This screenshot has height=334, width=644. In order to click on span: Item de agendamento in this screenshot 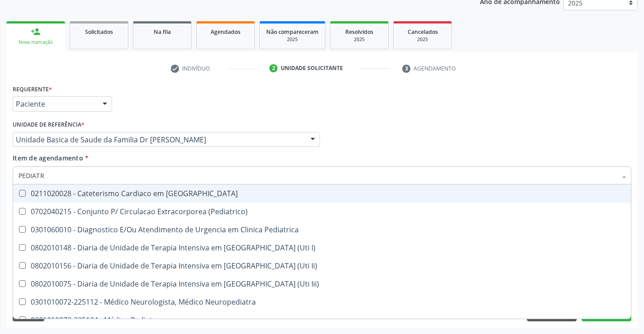, I will do `click(48, 158)`.